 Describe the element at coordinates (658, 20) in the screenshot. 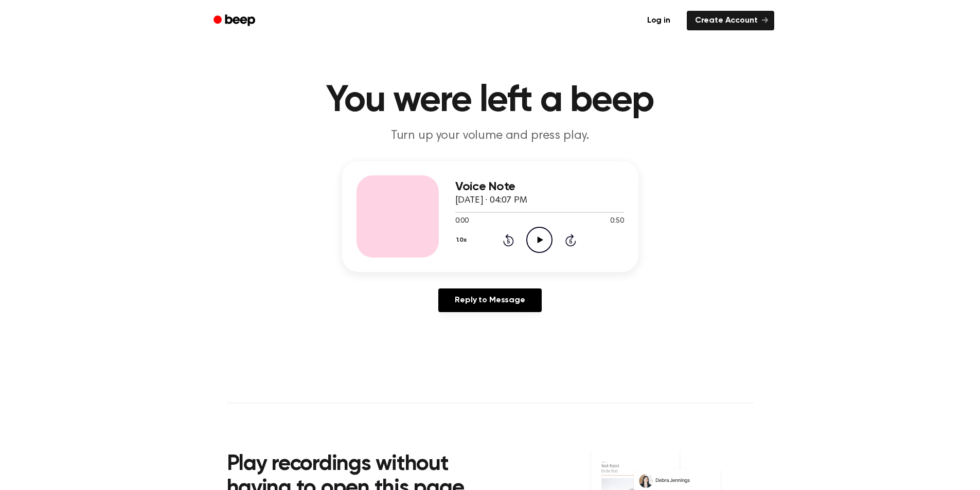

I see `a: Log in` at that location.